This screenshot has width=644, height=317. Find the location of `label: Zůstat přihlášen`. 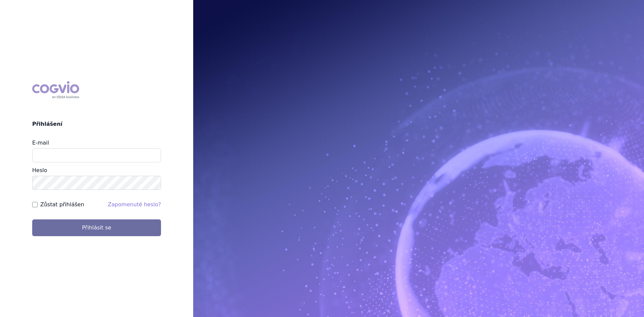

label: Zůstat přihlášen is located at coordinates (62, 205).